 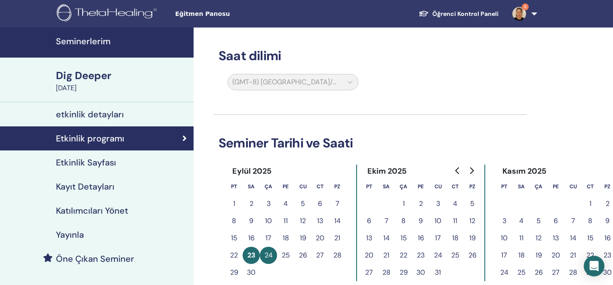 What do you see at coordinates (472, 171) in the screenshot?
I see `button: Go to next month` at bounding box center [472, 171].